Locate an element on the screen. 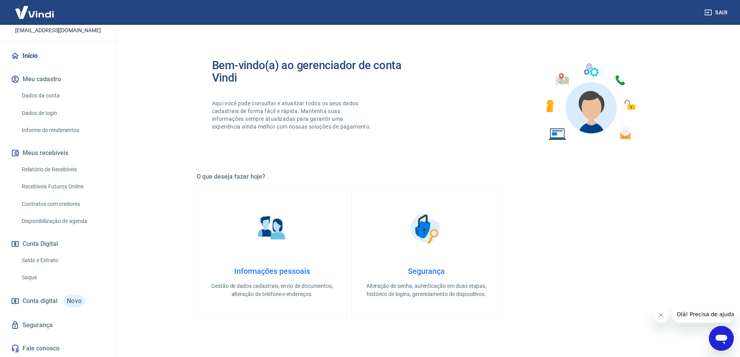 The height and width of the screenshot is (357, 740). p: Alteração de senha, autenticação em duas etapas, histórico de logins, gerenciamento de dispositivos. is located at coordinates (426, 290).